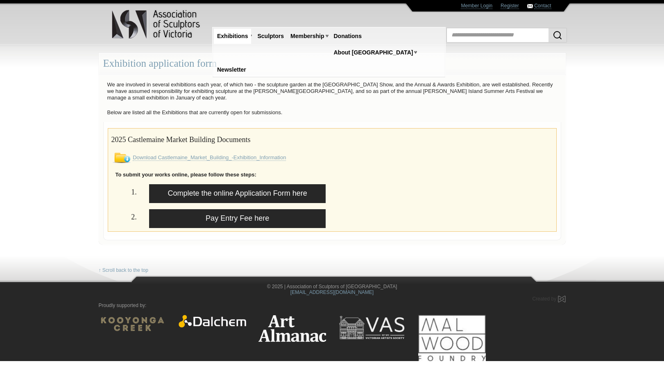 This screenshot has width=664, height=375. I want to click on img: Dalchem Products, so click(212, 321).